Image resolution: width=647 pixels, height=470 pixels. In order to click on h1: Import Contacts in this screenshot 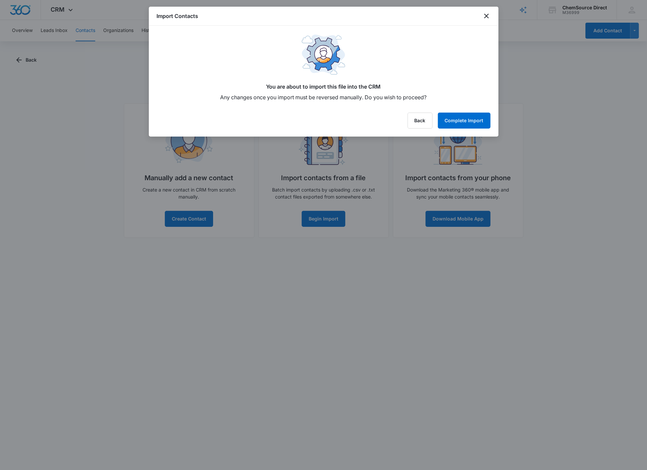, I will do `click(178, 16)`.